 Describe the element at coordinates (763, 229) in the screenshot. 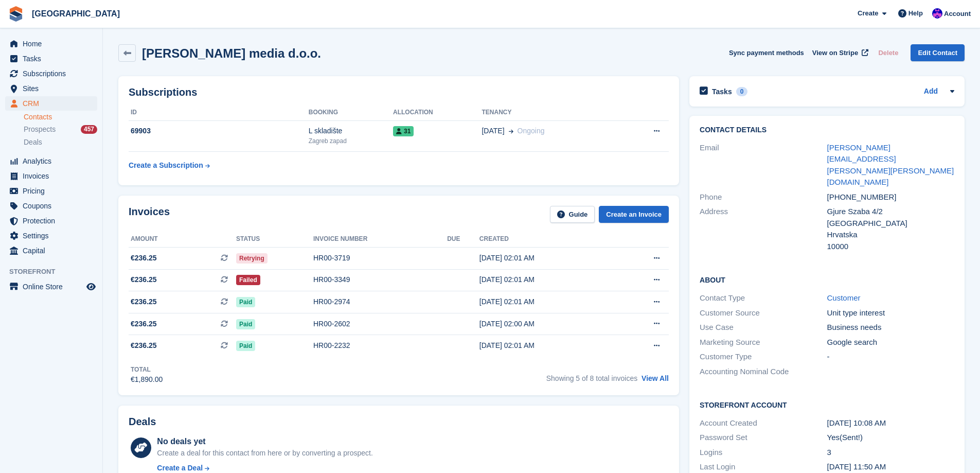

I see `div: Address` at that location.